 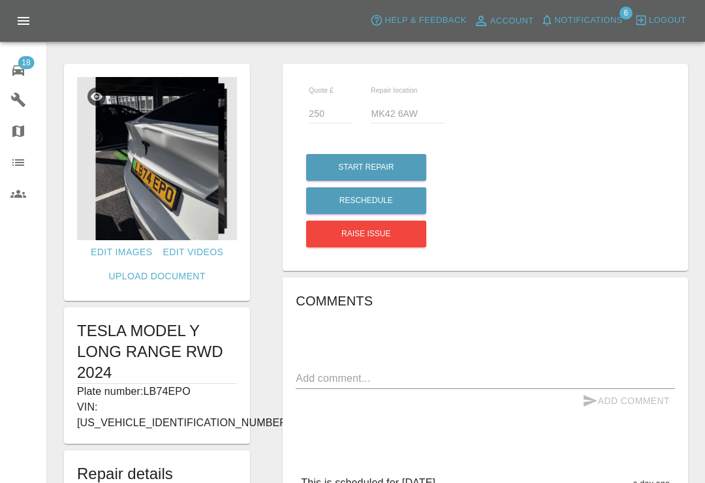 I want to click on span: Help & Feedback, so click(x=425, y=20).